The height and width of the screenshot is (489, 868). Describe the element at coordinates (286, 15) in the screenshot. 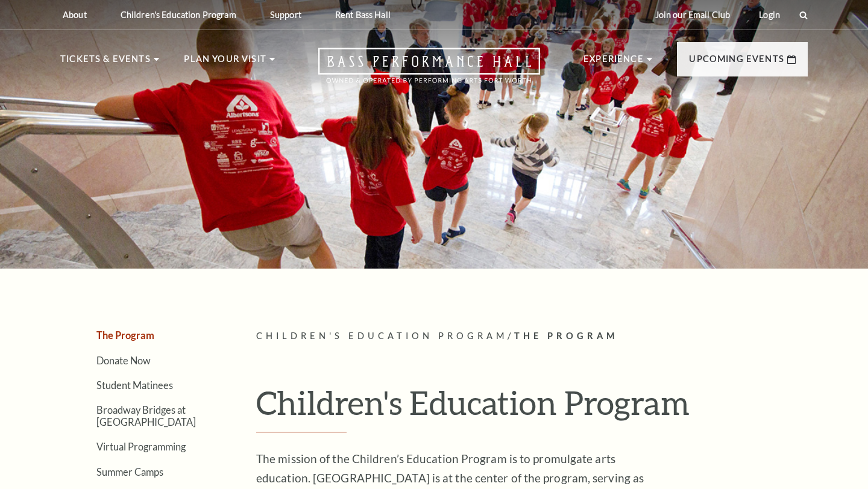

I see `p: Support` at that location.